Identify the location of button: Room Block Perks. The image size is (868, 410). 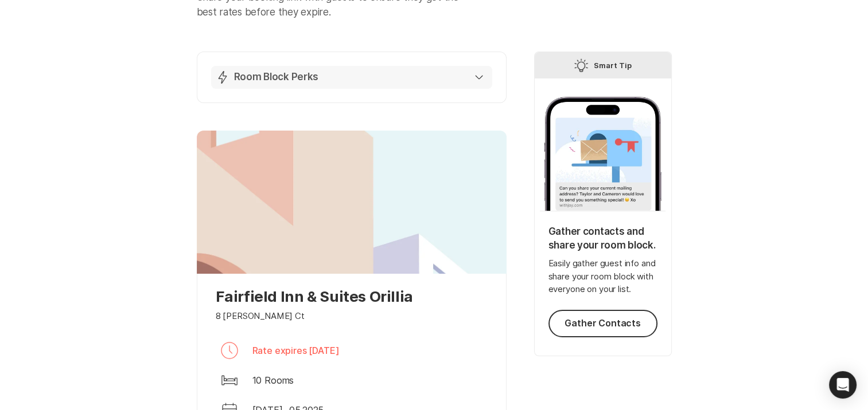
(352, 77).